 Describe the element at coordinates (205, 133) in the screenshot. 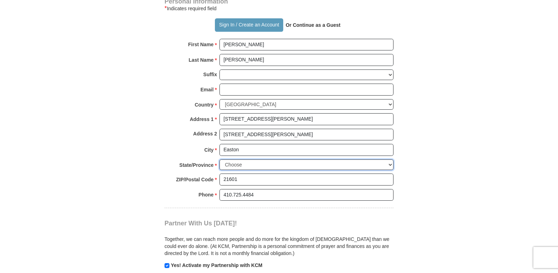

I see `strong: Address 2` at that location.